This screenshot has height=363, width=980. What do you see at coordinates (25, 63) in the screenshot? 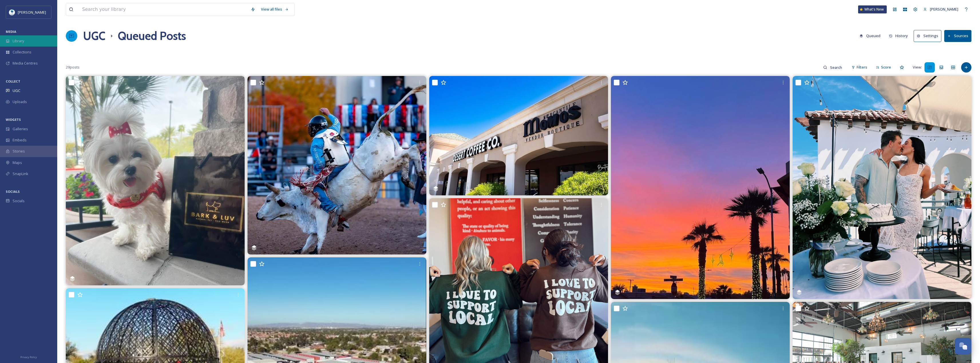
I see `span: Media Centres` at bounding box center [25, 63].